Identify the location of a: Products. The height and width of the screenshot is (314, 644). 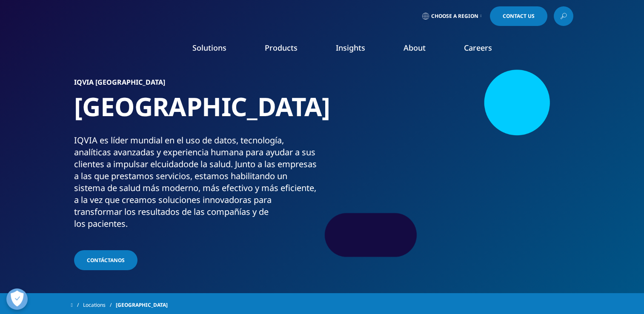
(281, 47).